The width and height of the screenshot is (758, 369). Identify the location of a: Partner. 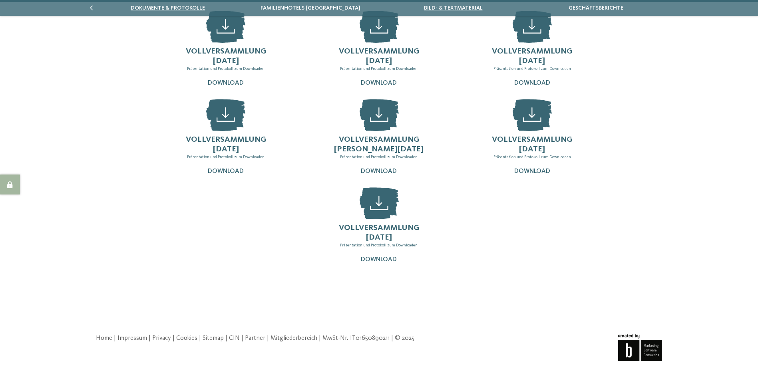
(255, 339).